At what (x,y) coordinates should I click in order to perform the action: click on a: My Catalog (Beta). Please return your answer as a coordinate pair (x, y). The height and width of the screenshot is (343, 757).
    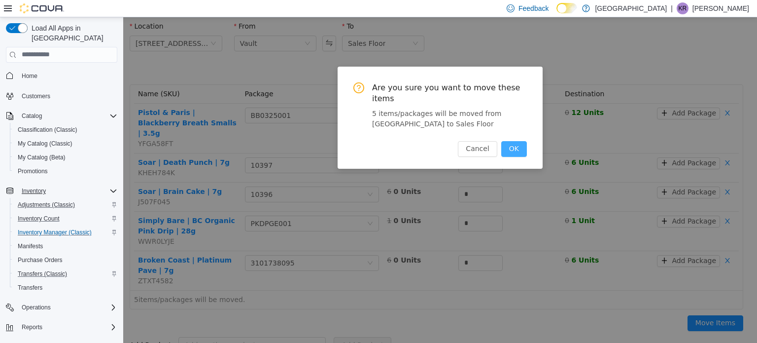
    Looking at the image, I should click on (41, 157).